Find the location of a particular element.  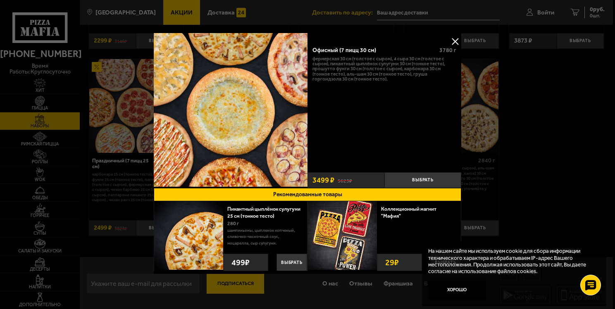

span: 3499 ₽ is located at coordinates (323, 180).